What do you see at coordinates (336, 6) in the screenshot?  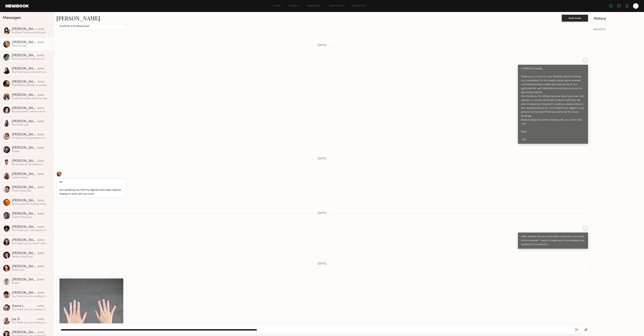 I see `a: Job Posts` at bounding box center [336, 6].